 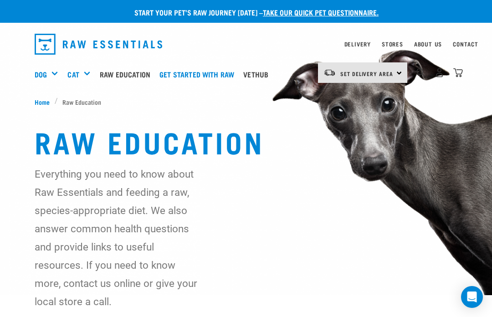 What do you see at coordinates (45, 102) in the screenshot?
I see `a: Home` at bounding box center [45, 102].